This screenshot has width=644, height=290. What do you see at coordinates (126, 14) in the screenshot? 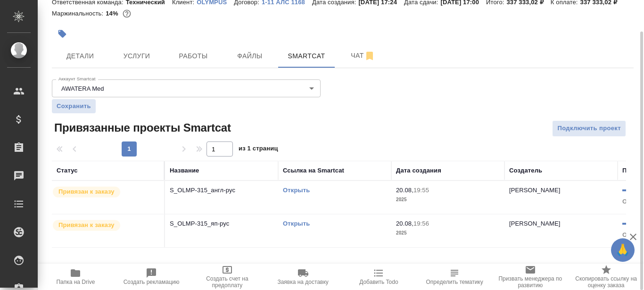
I see `button: 240912.14 RUB;` at bounding box center [126, 14].